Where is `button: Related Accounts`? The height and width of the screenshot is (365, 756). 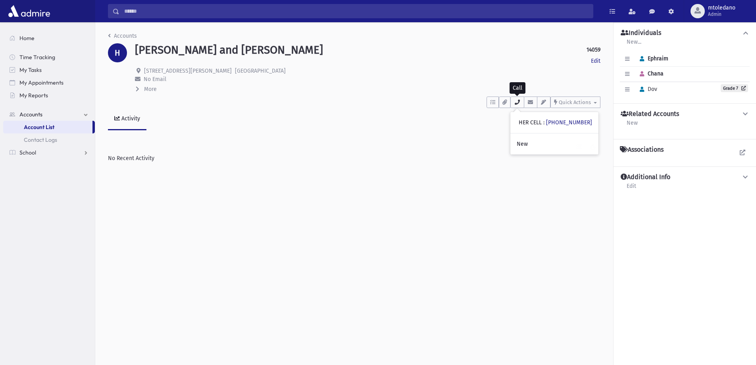 button: Related Accounts is located at coordinates (684, 114).